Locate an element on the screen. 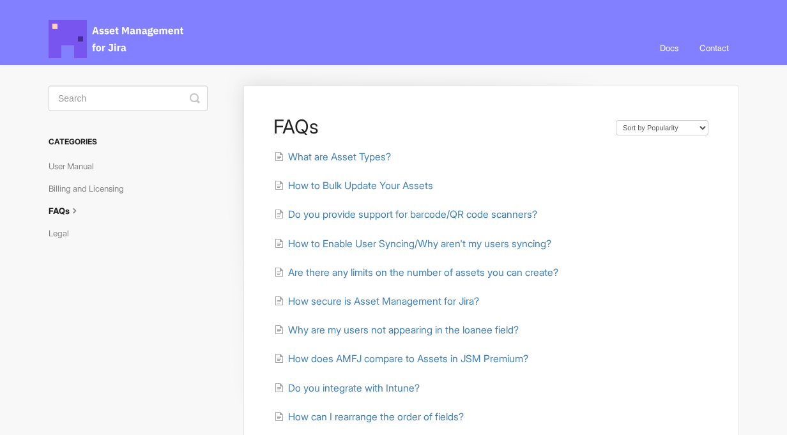 This screenshot has width=787, height=435. input: Search is located at coordinates (128, 98).